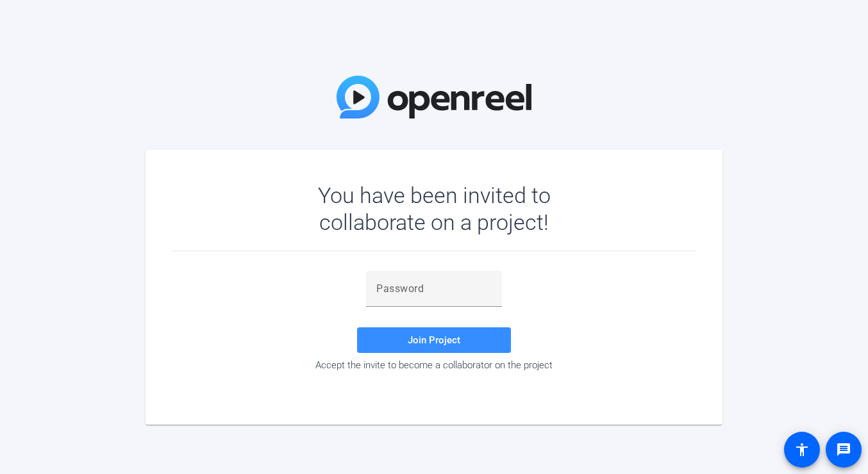  I want to click on img: OpenReel Logo, so click(434, 96).